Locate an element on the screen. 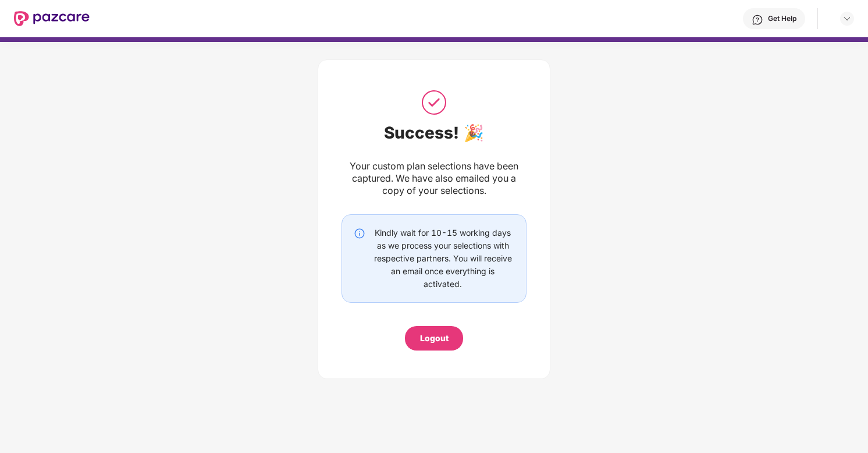 The width and height of the screenshot is (868, 453). div: Your custom plan selections have been captured. We have also emailed you a copy of your selections. is located at coordinates (434, 178).